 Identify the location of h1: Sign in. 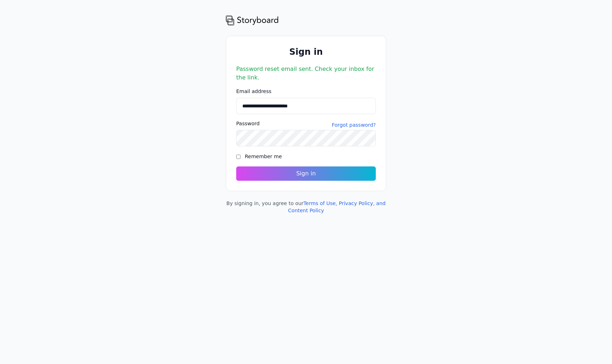
(306, 52).